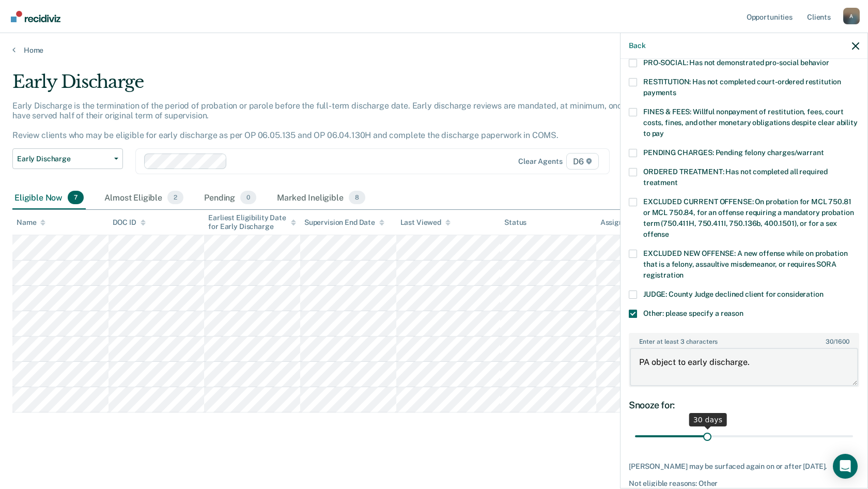  Describe the element at coordinates (129, 222) in the screenshot. I see `div: DOC ID` at that location.